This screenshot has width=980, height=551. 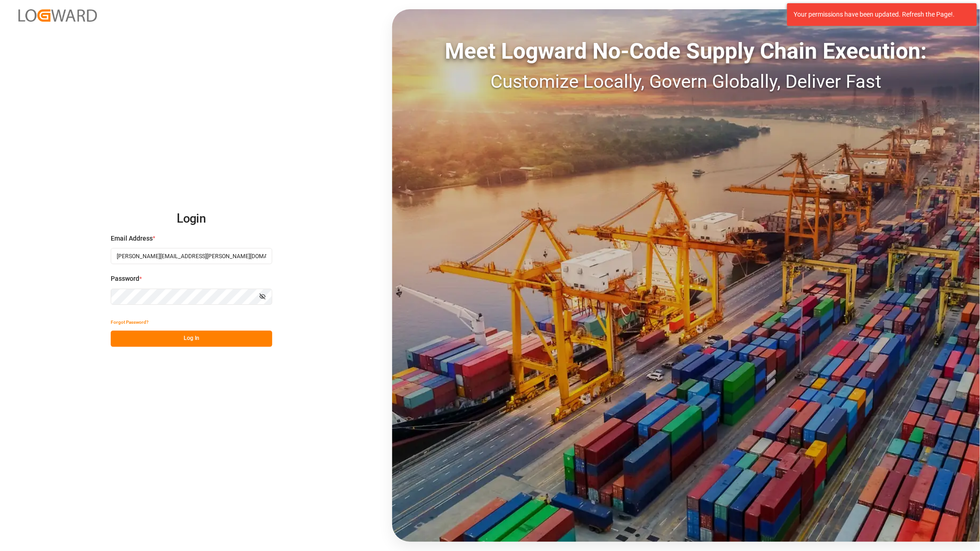 I want to click on span: Password, so click(x=125, y=279).